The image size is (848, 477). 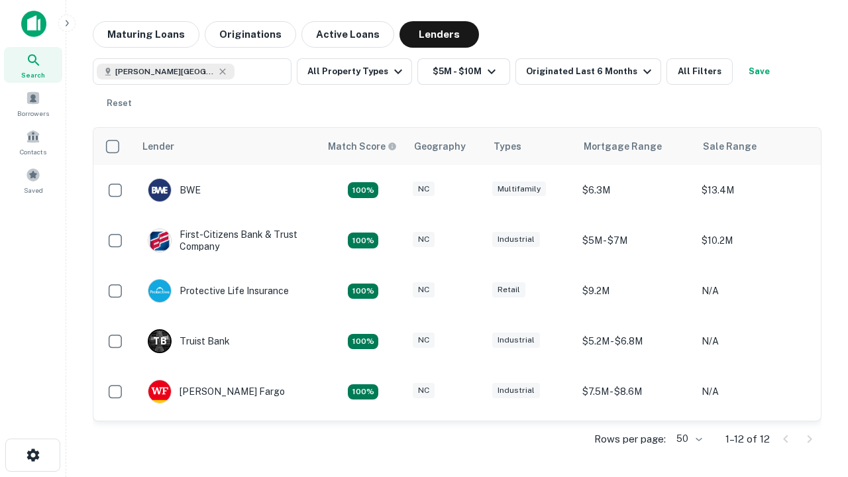 I want to click on button: Reset, so click(x=119, y=103).